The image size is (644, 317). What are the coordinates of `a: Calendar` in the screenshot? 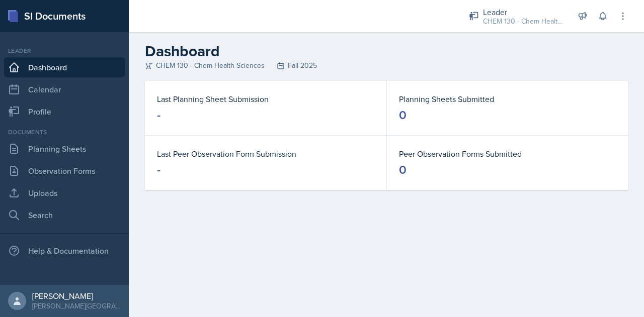 It's located at (64, 89).